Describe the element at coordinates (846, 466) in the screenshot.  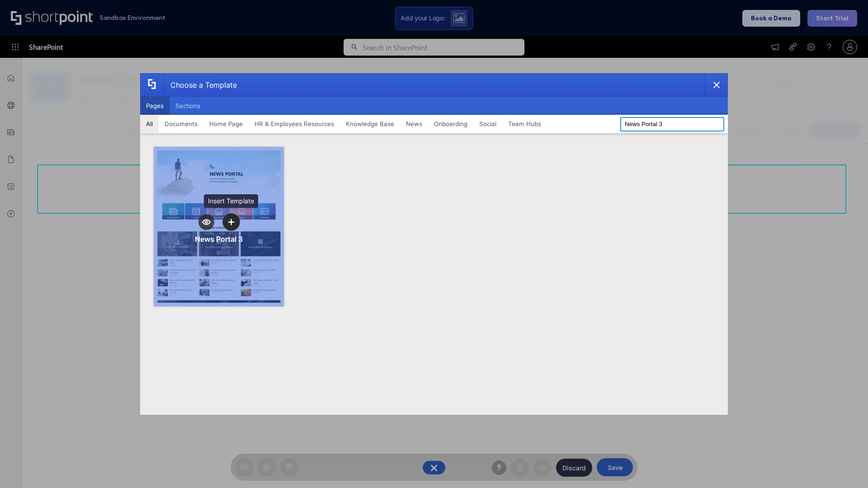
I see `div: Chat Widget` at that location.